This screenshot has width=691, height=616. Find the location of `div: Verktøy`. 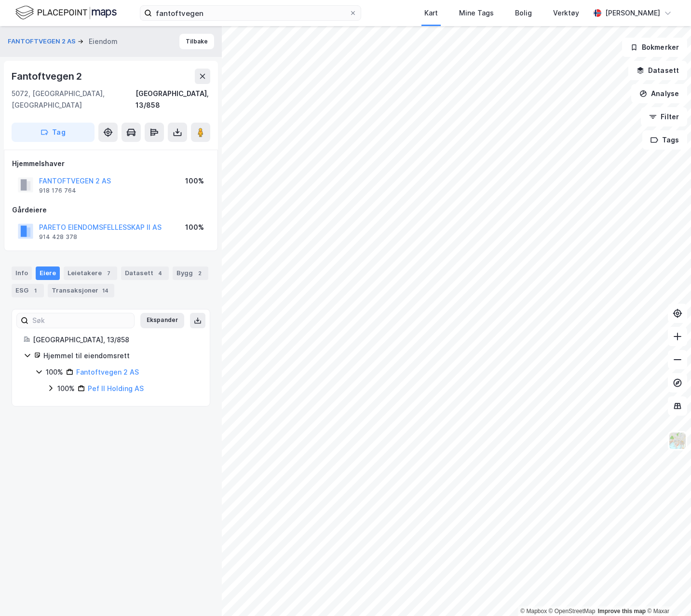

div: Verktøy is located at coordinates (566, 13).